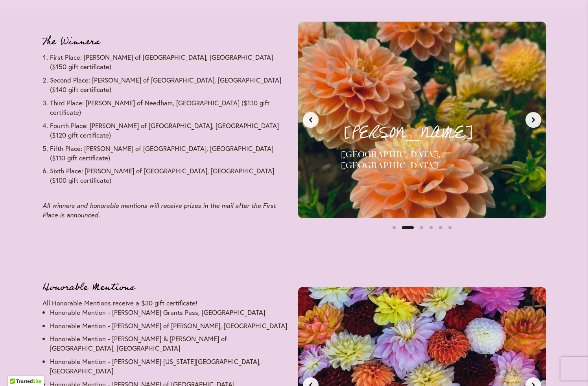 The height and width of the screenshot is (386, 588). I want to click on button: Slide 6, so click(449, 228).